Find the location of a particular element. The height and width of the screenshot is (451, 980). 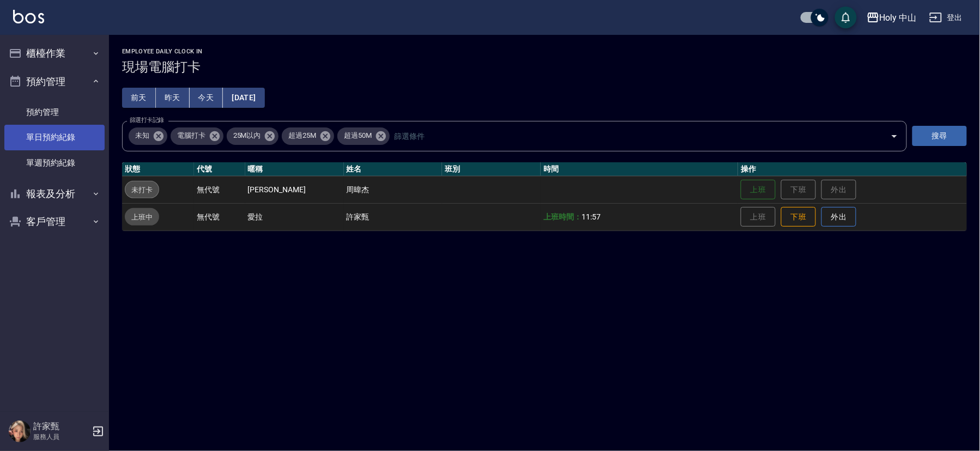

button: 報表及分析 is located at coordinates (55, 193).